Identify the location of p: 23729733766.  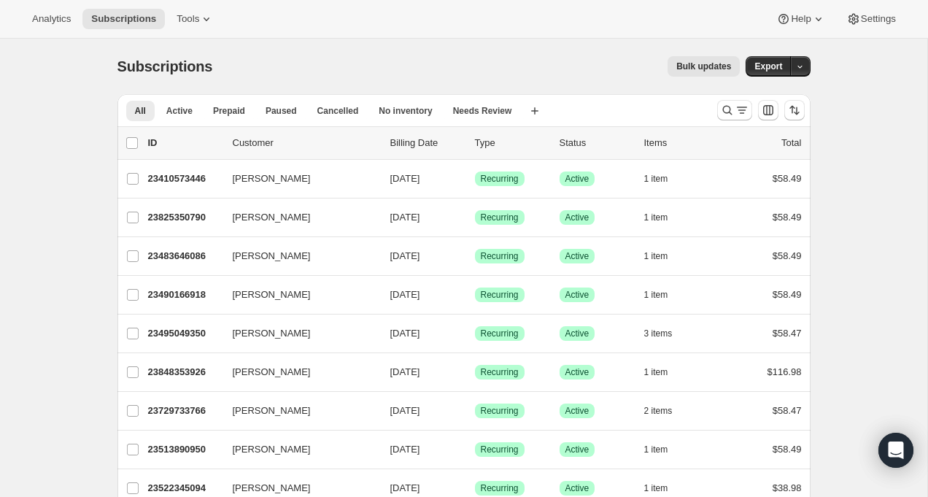
(185, 411).